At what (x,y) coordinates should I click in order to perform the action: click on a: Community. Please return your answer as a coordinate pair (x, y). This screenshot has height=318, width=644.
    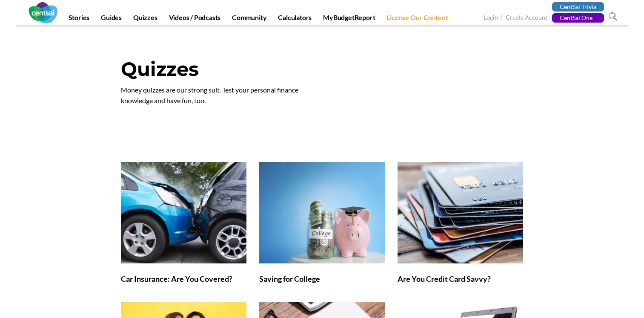
    Looking at the image, I should click on (249, 19).